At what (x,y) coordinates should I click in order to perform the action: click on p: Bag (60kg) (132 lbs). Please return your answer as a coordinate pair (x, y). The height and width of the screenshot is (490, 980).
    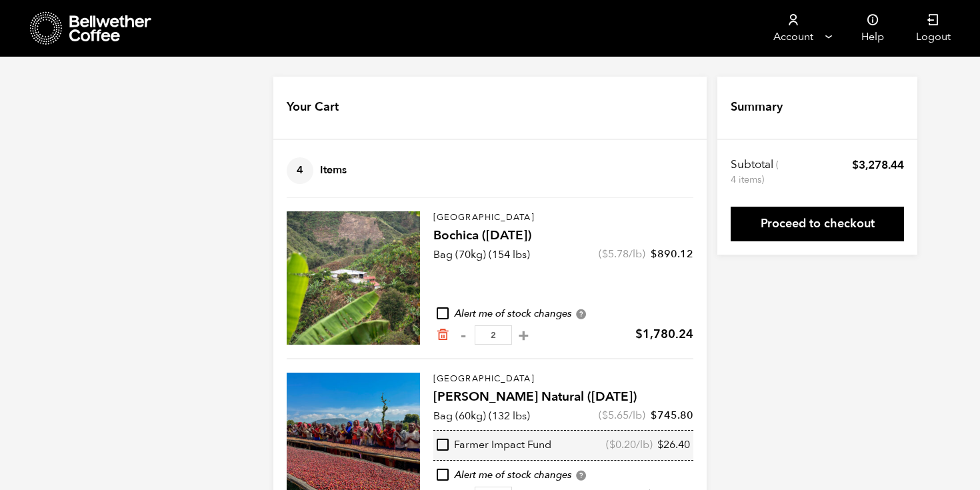
    Looking at the image, I should click on (481, 416).